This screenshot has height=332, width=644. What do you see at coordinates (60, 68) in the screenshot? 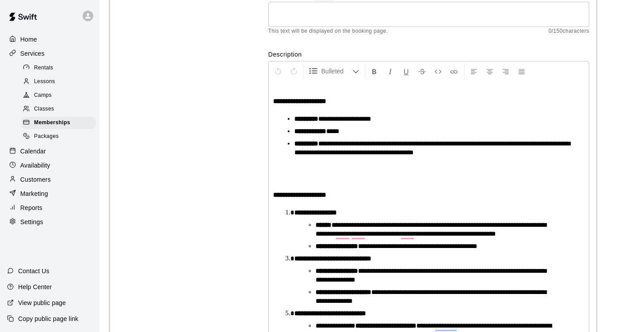
I see `a: Rentals` at bounding box center [60, 68].